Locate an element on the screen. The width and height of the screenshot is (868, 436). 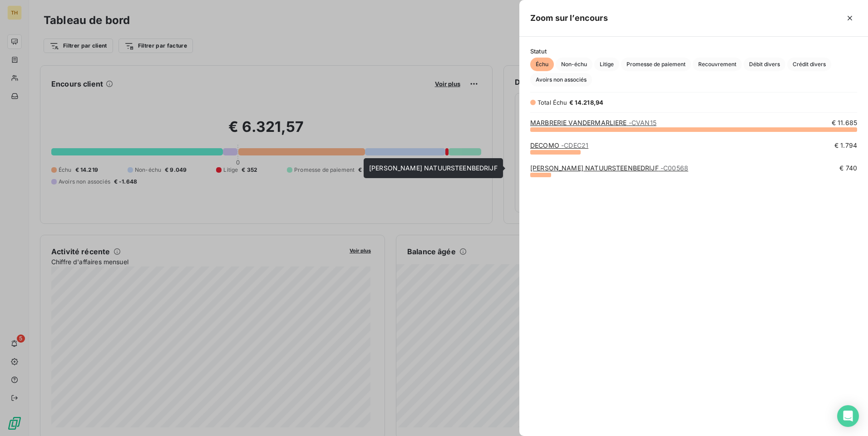
button: Débit divers is located at coordinates (764, 64).